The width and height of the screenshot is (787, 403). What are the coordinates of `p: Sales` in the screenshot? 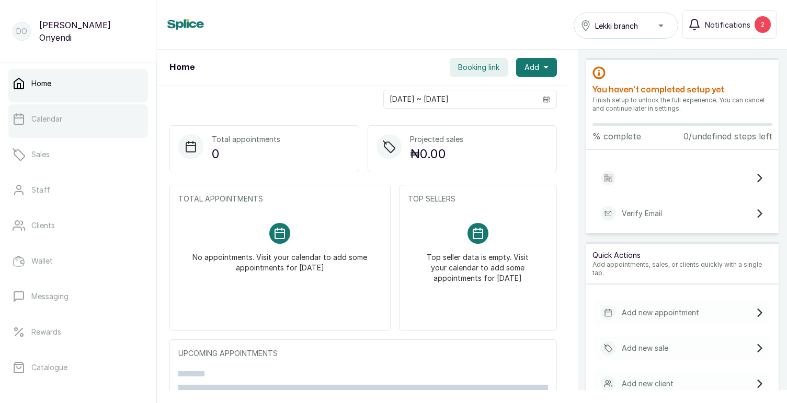 It's located at (40, 155).